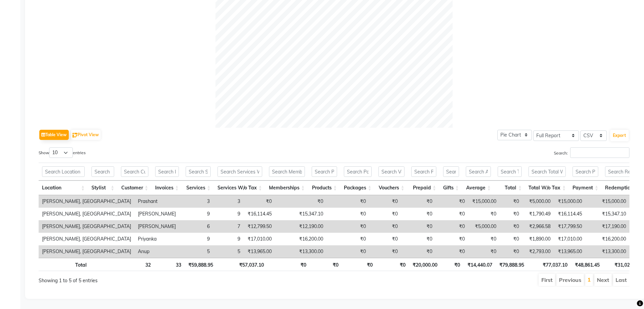 Image resolution: width=644 pixels, height=309 pixels. Describe the element at coordinates (242, 264) in the screenshot. I see `th: ₹57,037.10` at that location.